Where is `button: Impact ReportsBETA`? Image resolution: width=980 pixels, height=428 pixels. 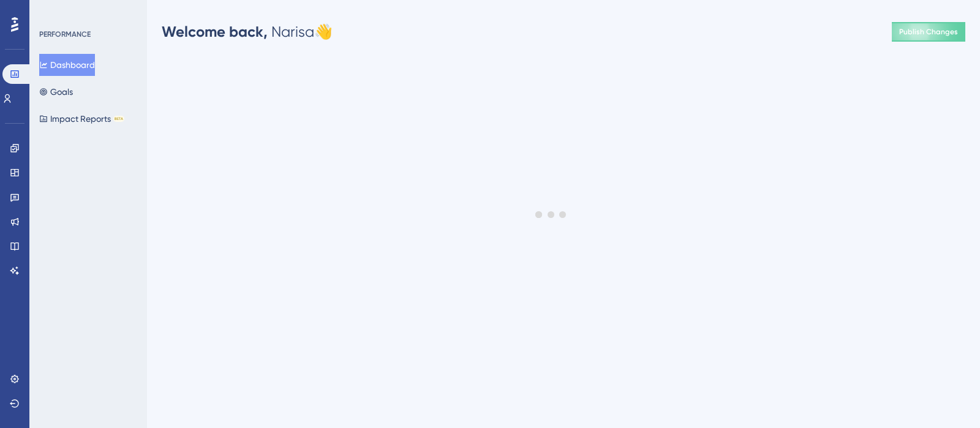 button: Impact ReportsBETA is located at coordinates (81, 119).